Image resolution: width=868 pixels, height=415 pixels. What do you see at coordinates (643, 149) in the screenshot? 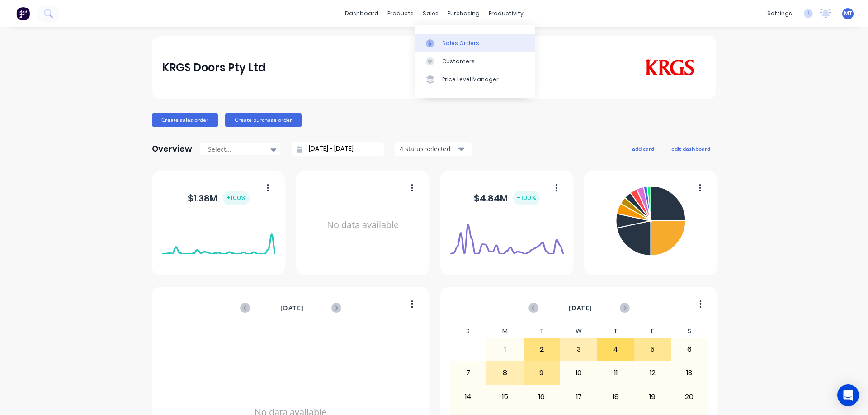
I see `button: add card` at bounding box center [643, 149].